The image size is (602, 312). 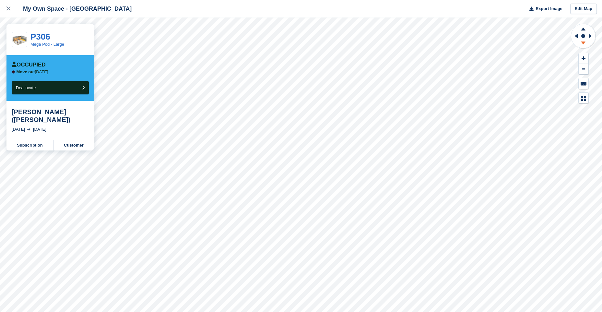 What do you see at coordinates (13, 72) in the screenshot?
I see `img: arrow-left-icn-90495f2de72eb5bd0bd1c3c35deca35cc13f817d75bef06ecd7c0b315636ce7e.svg` at bounding box center [13, 72].